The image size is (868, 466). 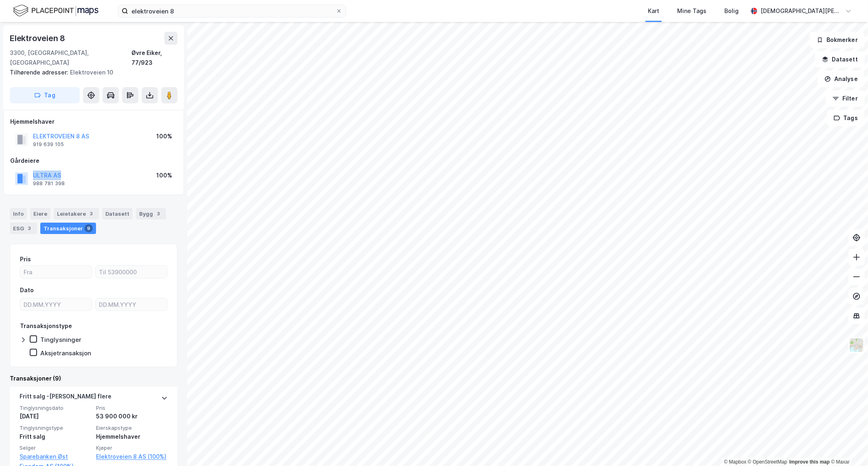 I want to click on div: Dato, so click(x=26, y=290).